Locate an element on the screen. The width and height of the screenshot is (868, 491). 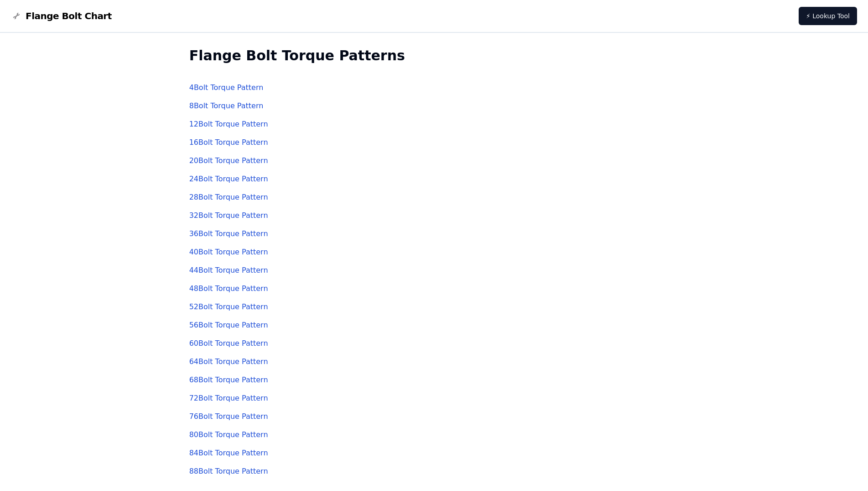
a: 32Bolt Torque Pattern is located at coordinates (229, 215).